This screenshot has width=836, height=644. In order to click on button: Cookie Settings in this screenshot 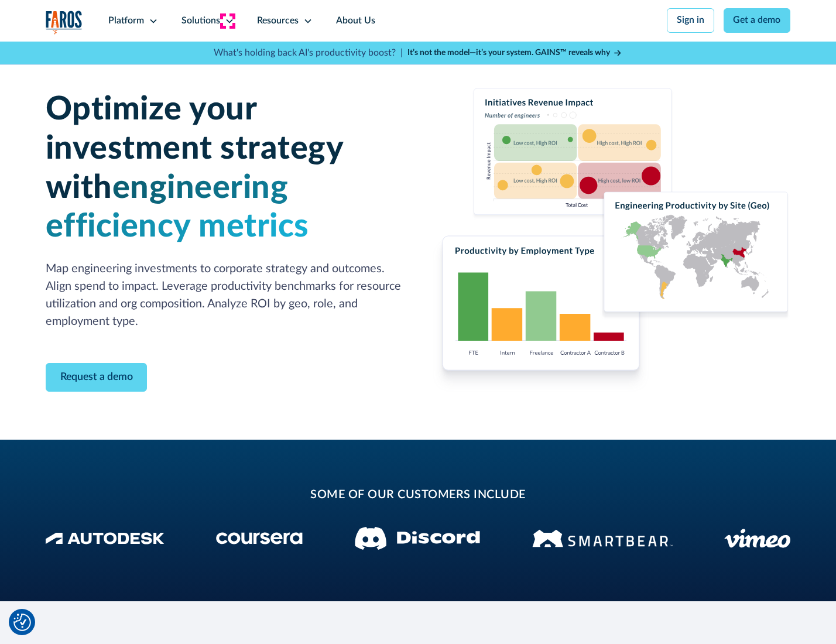, I will do `click(22, 622)`.